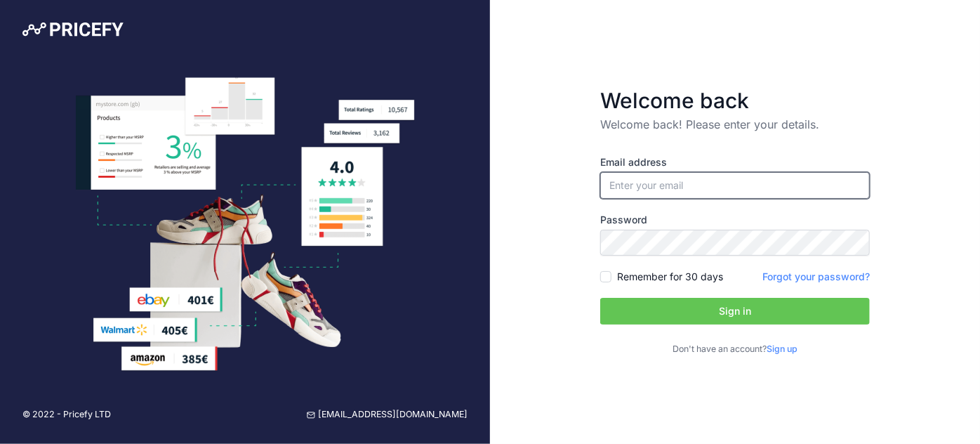 The image size is (980, 444). What do you see at coordinates (73, 30) in the screenshot?
I see `img: Pricefy` at bounding box center [73, 30].